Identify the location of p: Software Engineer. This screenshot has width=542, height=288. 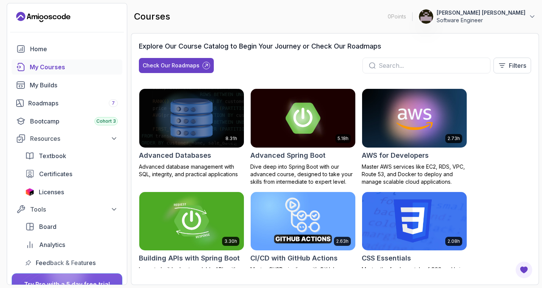
(481, 20).